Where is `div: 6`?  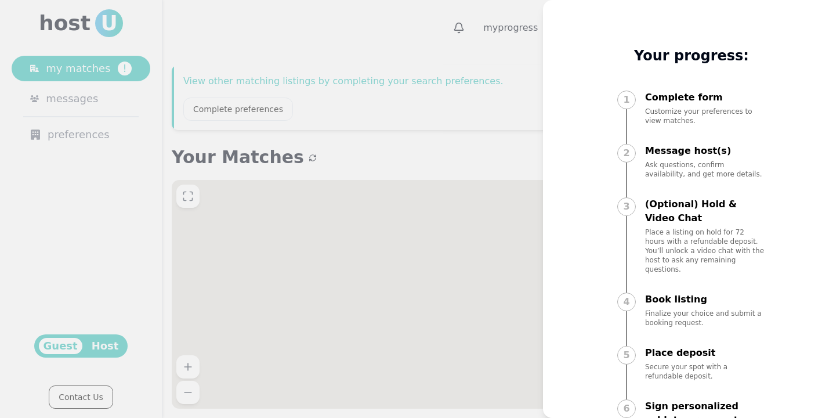
div: 6 is located at coordinates (627, 408).